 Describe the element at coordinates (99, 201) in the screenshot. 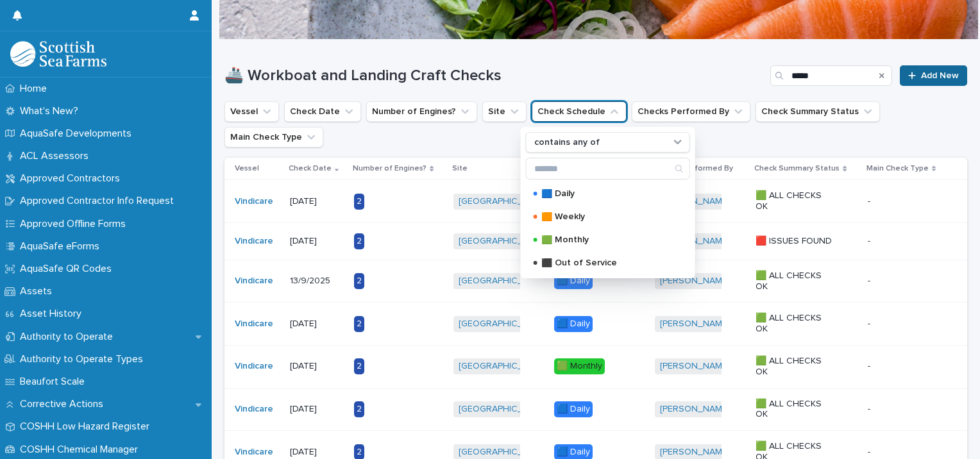

I see `p: Approved Contractor Info Request` at that location.